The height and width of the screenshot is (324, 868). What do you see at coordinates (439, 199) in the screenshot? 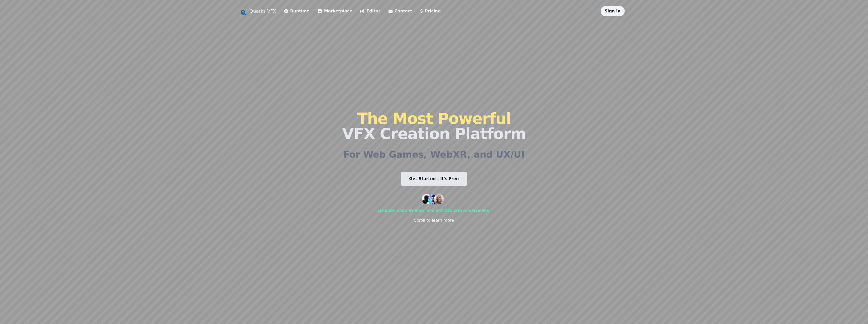
I see `img: customer 3` at bounding box center [439, 199].